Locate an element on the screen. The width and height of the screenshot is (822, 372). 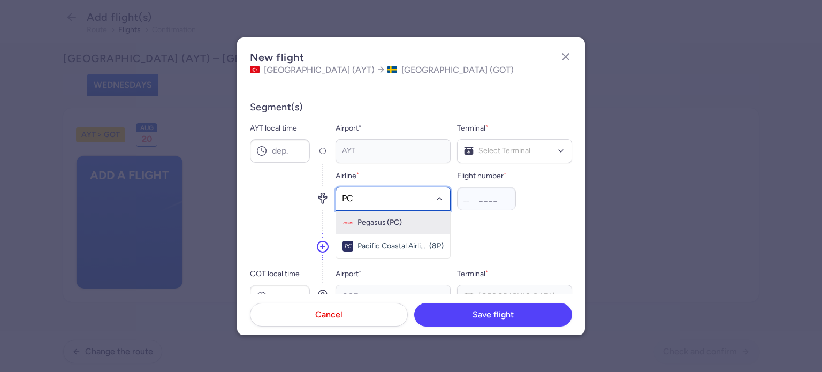
figure: PC airline logo is located at coordinates (348, 223).